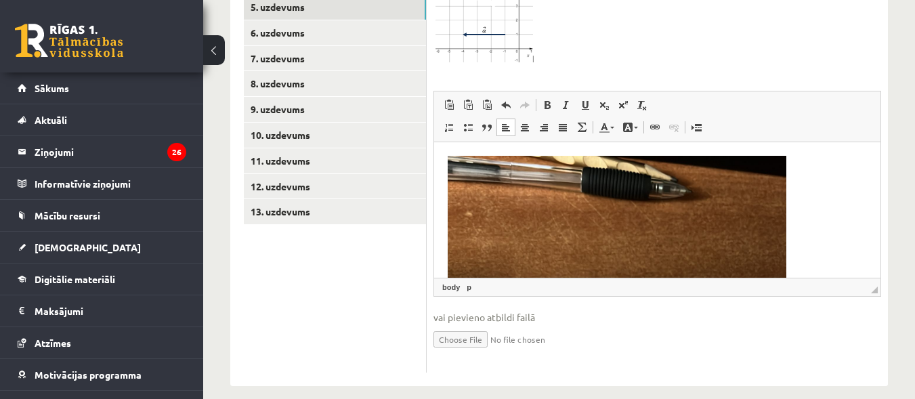 The image size is (915, 399). I want to click on a: Вставить / удалить маркированный список, so click(468, 127).